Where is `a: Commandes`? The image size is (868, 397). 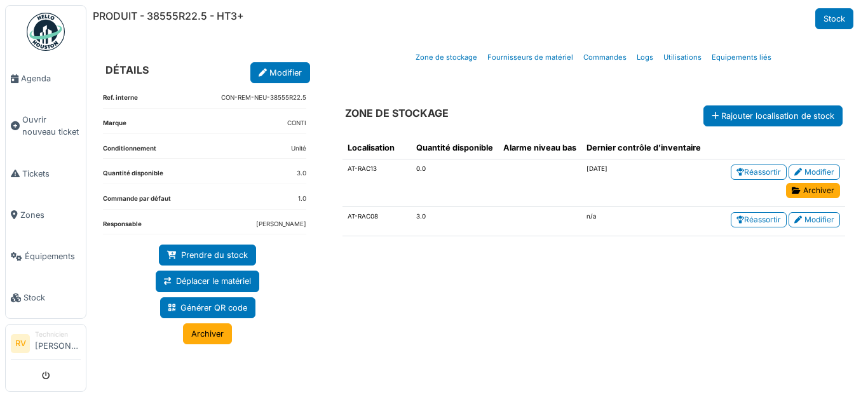 a: Commandes is located at coordinates (605, 57).